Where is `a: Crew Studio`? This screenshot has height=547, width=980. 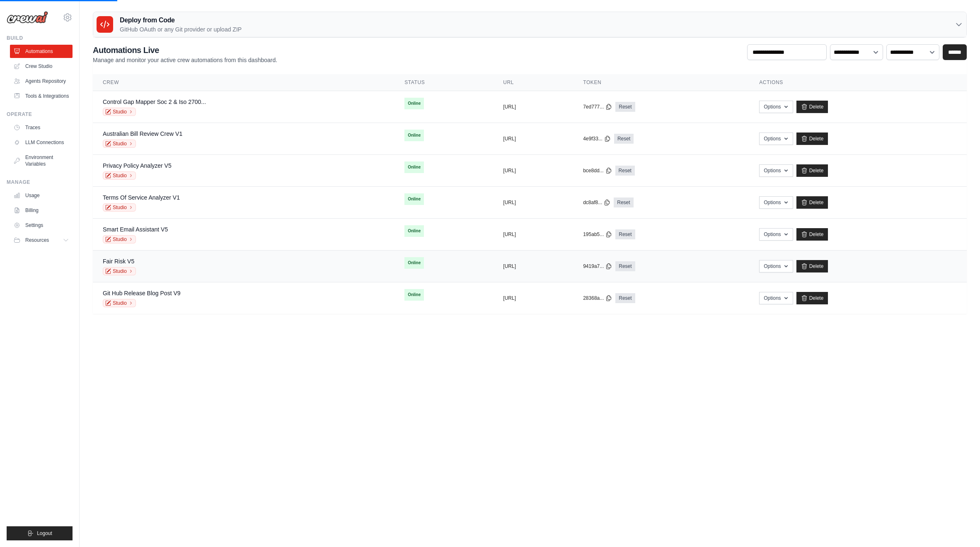
a: Crew Studio is located at coordinates (41, 67).